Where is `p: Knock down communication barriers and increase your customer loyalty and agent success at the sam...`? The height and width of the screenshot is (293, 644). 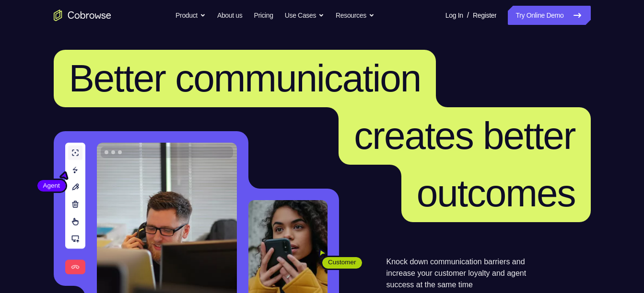 p: Knock down communication barriers and increase your customer loyalty and agent success at the sam... is located at coordinates (465, 273).